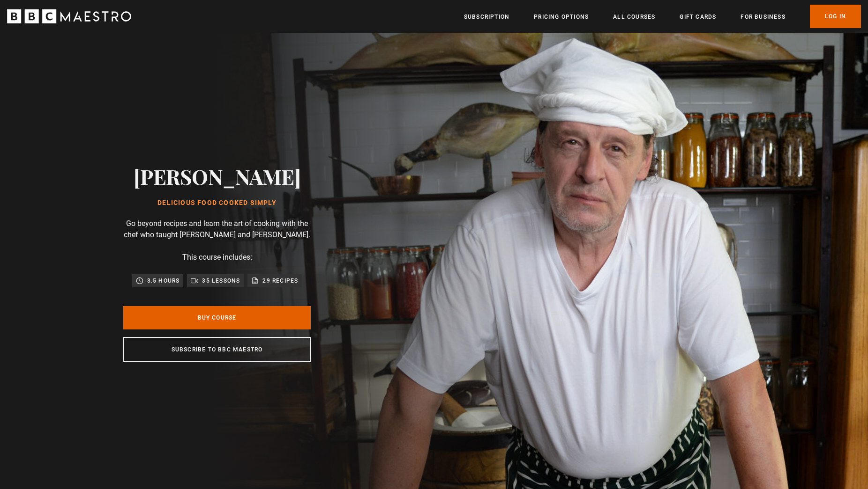  Describe the element at coordinates (217, 350) in the screenshot. I see `a: Subscribe to BBC Maestro` at that location.